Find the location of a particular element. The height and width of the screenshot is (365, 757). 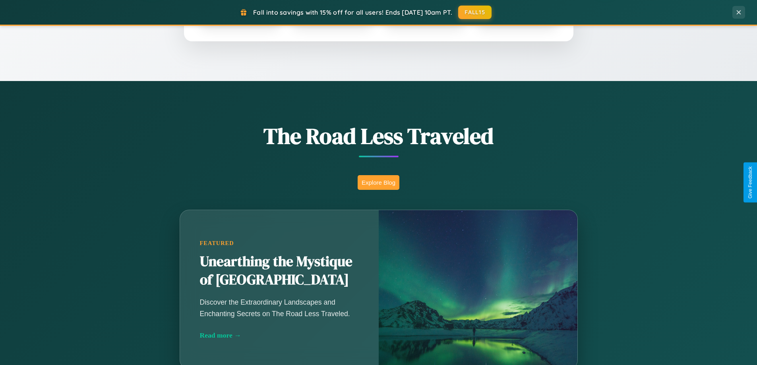

button: FALL15 is located at coordinates (475, 12).